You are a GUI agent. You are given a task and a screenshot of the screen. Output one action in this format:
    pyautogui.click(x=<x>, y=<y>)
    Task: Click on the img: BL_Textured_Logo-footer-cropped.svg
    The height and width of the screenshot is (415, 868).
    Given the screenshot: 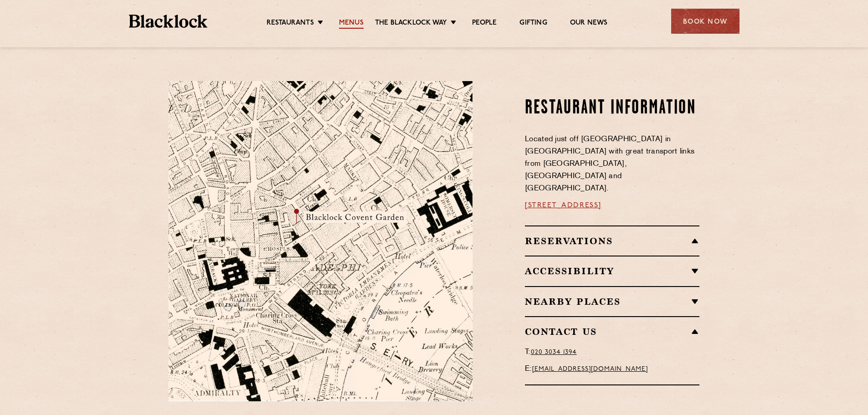 What is the action you would take?
    pyautogui.click(x=168, y=21)
    